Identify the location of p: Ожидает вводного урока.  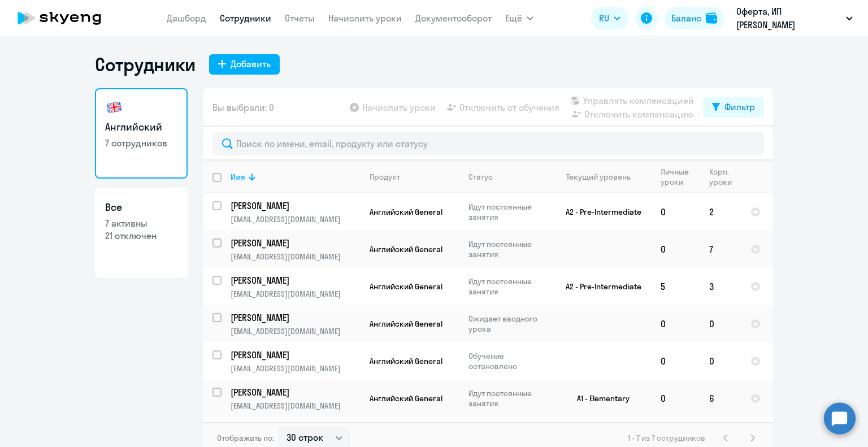
(507, 324).